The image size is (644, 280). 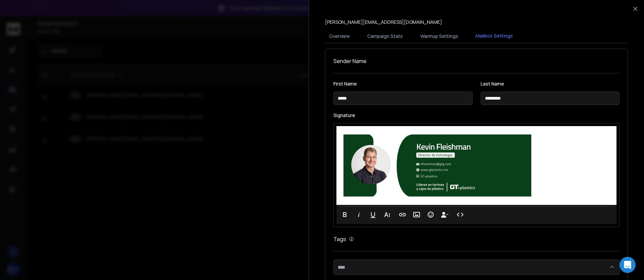 I want to click on label: Signature, so click(x=476, y=115).